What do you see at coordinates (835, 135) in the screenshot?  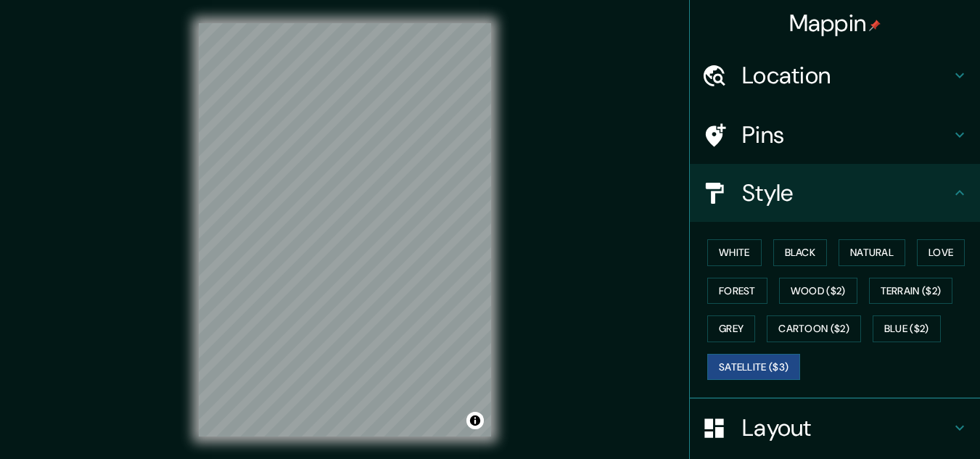 I see `div: Pins` at bounding box center [835, 135].